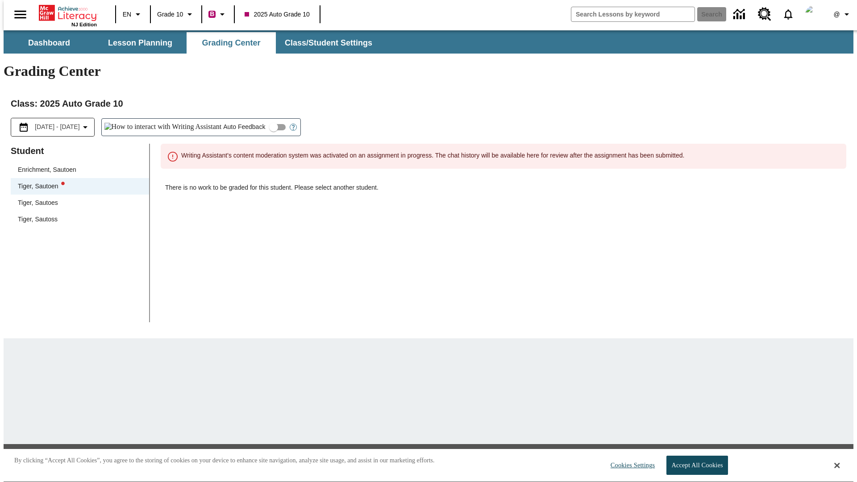 The width and height of the screenshot is (857, 482). Describe the element at coordinates (814, 14) in the screenshot. I see `button: Select a new avatar` at that location.